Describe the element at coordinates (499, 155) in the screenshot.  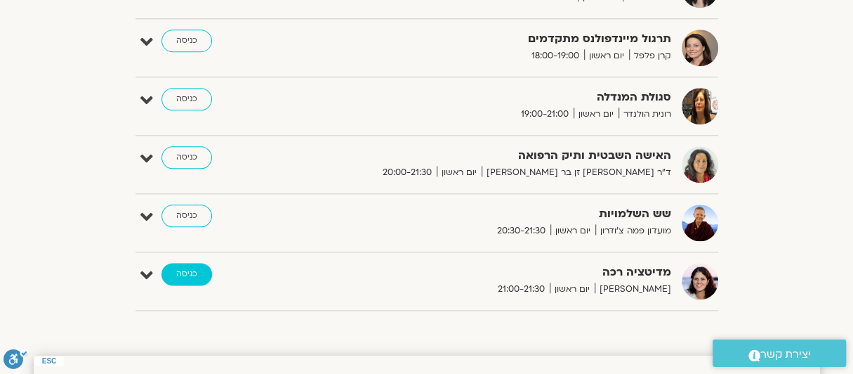
I see `strong: האישה השבטית ותיק הרפואה` at that location.